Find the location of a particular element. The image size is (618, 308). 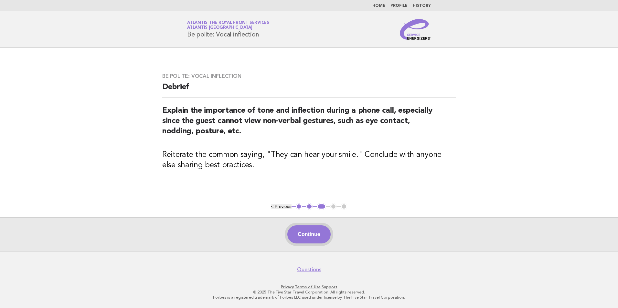

h2: Debrief is located at coordinates (309, 90).